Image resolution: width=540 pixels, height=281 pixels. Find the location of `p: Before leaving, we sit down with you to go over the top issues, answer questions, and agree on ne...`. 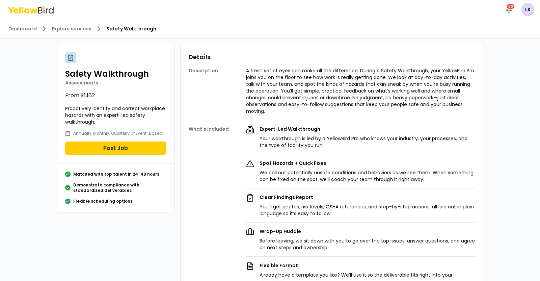

p: Before leaving, we sit down with you to go over the top issues, answer questions, and agree on ne... is located at coordinates (368, 244).